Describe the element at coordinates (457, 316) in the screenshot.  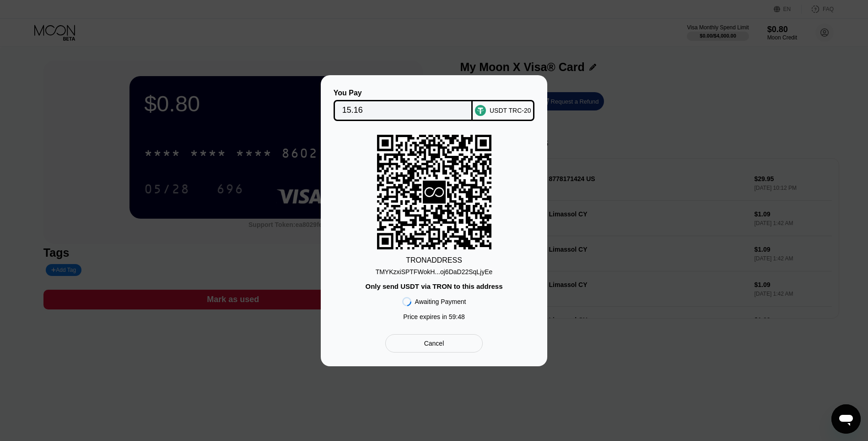
I see `span: 59 : 48` at that location.